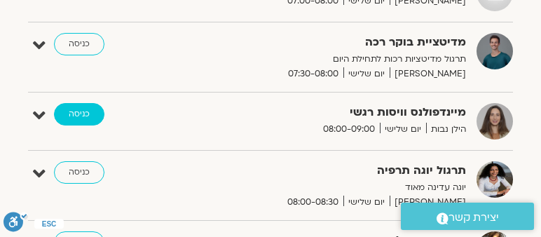 This screenshot has height=237, width=541. Describe the element at coordinates (313, 74) in the screenshot. I see `span: 07:30-08:00` at that location.